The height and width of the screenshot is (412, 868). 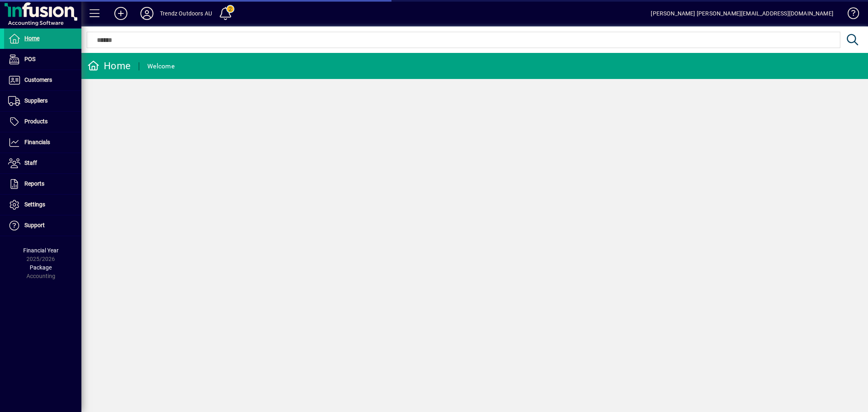 What do you see at coordinates (36, 100) in the screenshot?
I see `span: Suppliers` at bounding box center [36, 100].